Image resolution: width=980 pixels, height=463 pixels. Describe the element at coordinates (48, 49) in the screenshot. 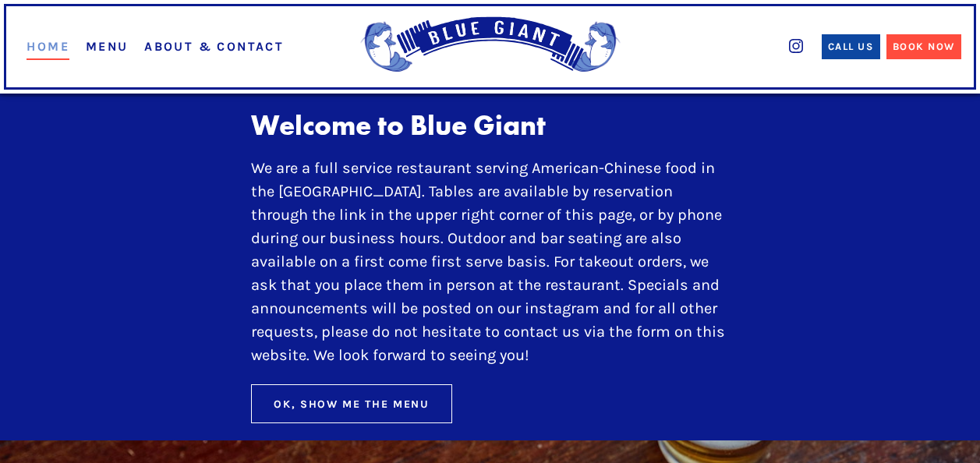

I see `a: Home` at that location.